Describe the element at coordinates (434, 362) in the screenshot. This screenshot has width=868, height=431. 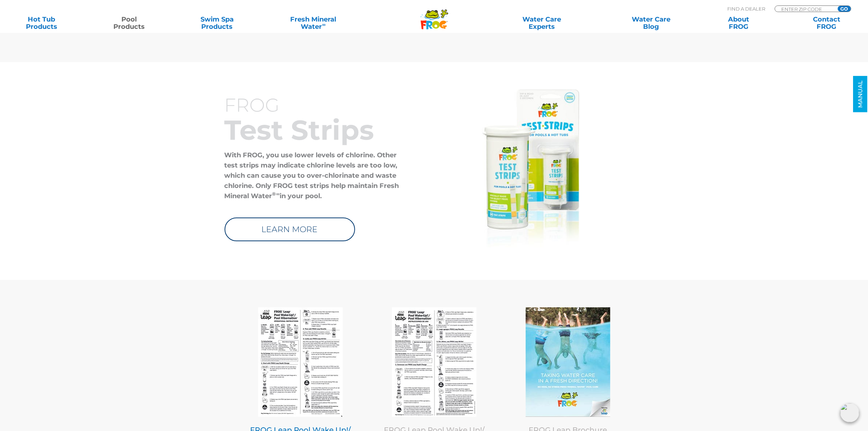
I see `img: wake-up-hibernate-manual-spanish-img` at that location.